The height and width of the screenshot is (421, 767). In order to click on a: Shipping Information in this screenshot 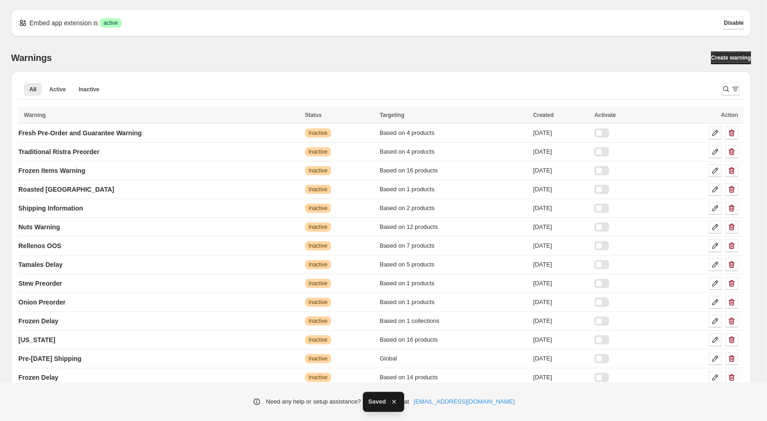, I will do `click(51, 208)`.